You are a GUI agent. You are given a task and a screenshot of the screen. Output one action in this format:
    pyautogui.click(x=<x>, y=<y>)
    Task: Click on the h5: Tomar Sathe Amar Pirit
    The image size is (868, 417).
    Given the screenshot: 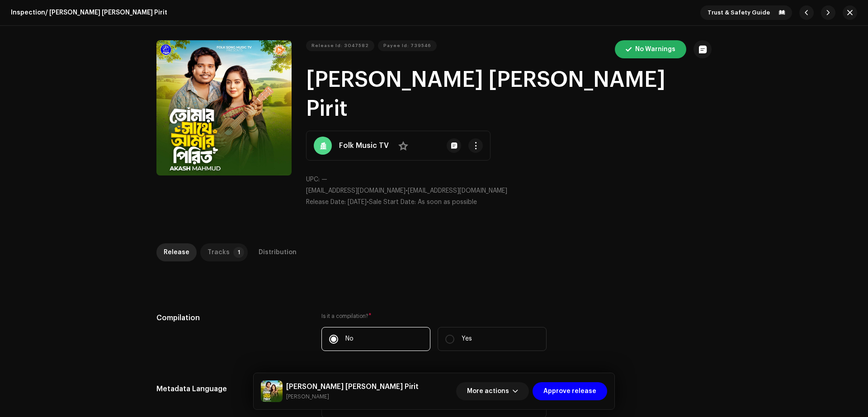 What is the action you would take?
    pyautogui.click(x=352, y=386)
    